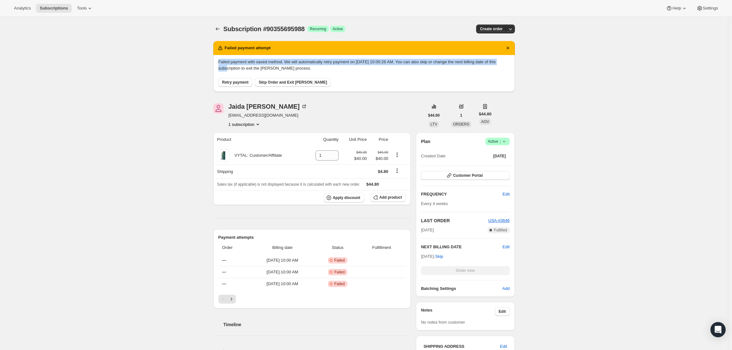  Describe the element at coordinates (22, 8) in the screenshot. I see `button: Analytics` at that location.